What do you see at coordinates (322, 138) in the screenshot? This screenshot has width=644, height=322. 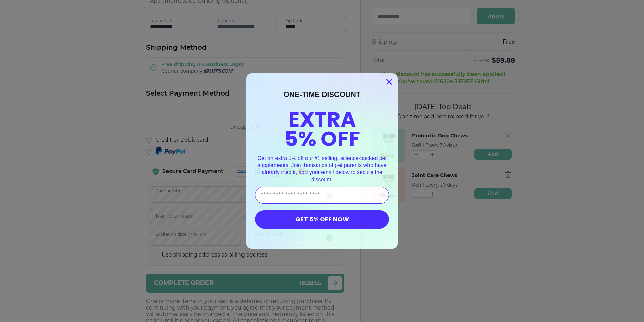 I see `span: 5% OFF` at bounding box center [322, 138].